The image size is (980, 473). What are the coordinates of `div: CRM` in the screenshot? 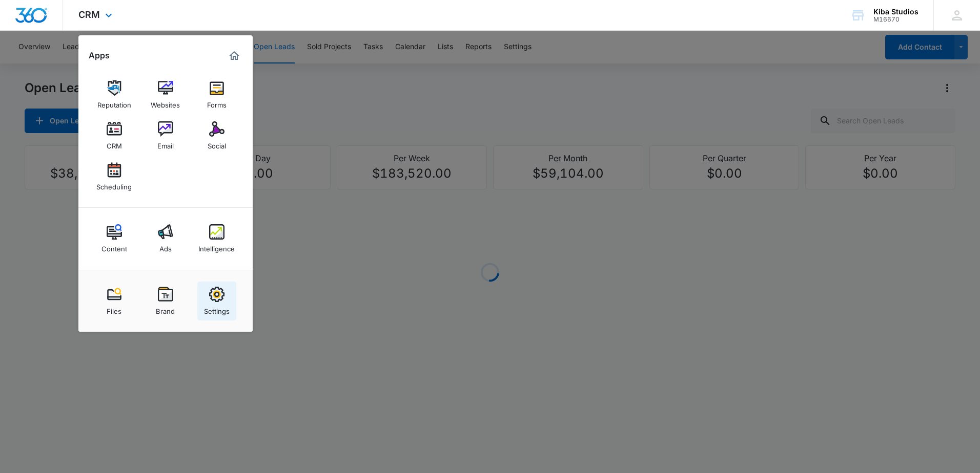 It's located at (115, 144).